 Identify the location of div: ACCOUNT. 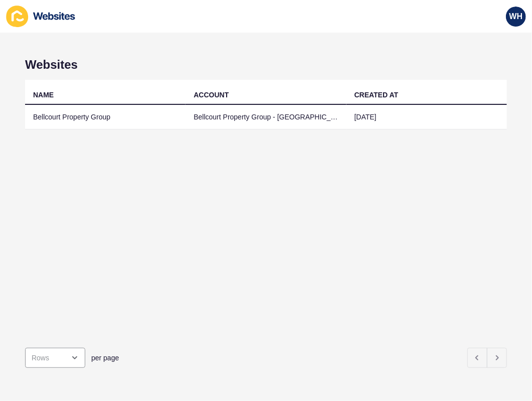
(211, 95).